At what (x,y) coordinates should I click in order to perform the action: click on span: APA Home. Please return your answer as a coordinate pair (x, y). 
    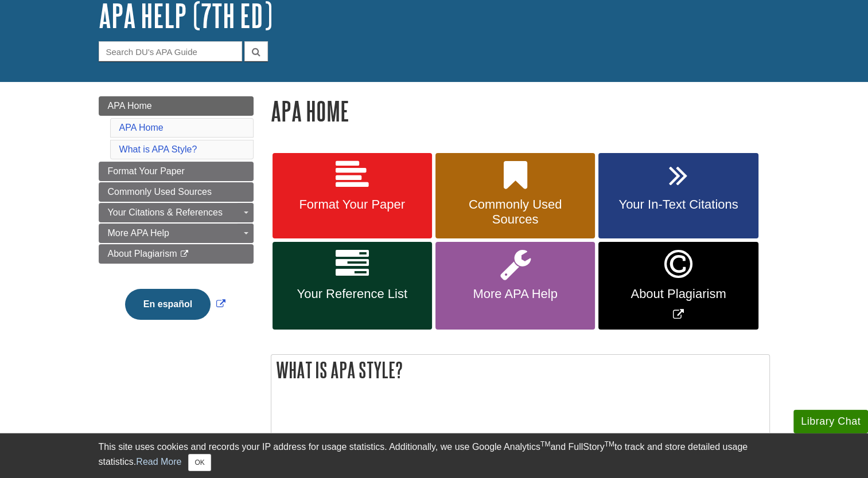
    Looking at the image, I should click on (130, 105).